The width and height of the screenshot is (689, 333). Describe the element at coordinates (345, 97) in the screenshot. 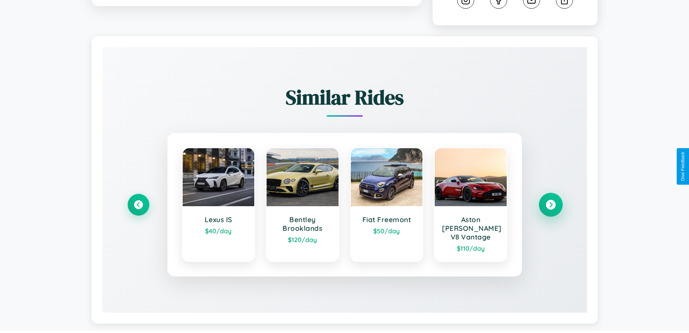

I see `h2: Similar Rides` at that location.